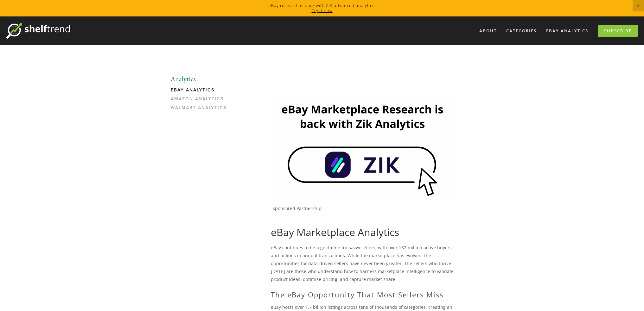  Describe the element at coordinates (363, 148) in the screenshot. I see `a: Zik Analytics Sponsored Ad` at that location.